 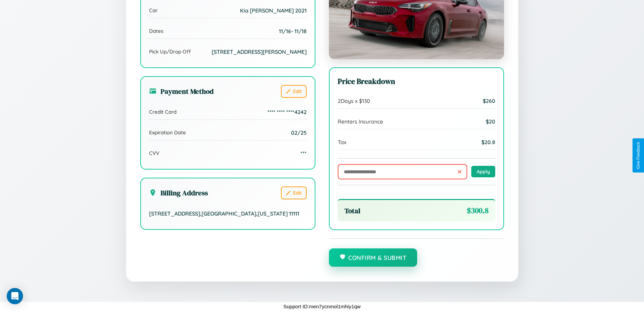 I want to click on h3: Price Breakdown, so click(x=416, y=81).